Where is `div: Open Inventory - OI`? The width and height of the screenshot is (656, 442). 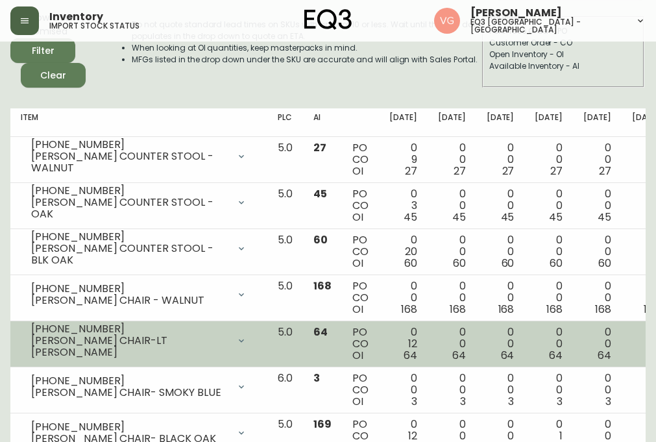 div: Open Inventory - OI is located at coordinates (563, 55).